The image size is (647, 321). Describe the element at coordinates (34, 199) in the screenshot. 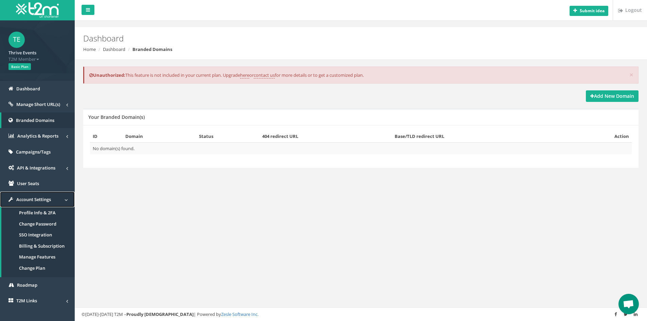

I see `span: Account Settings` at that location.